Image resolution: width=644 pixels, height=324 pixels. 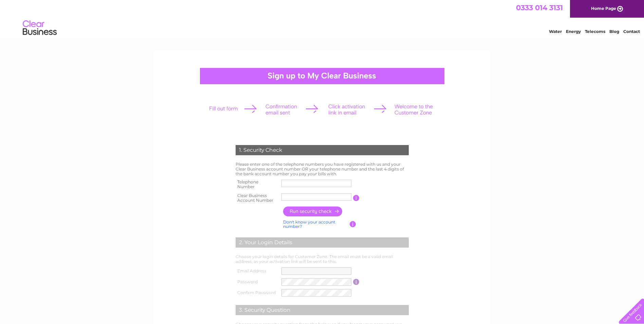 What do you see at coordinates (631, 31) in the screenshot?
I see `a: Contact` at bounding box center [631, 31].